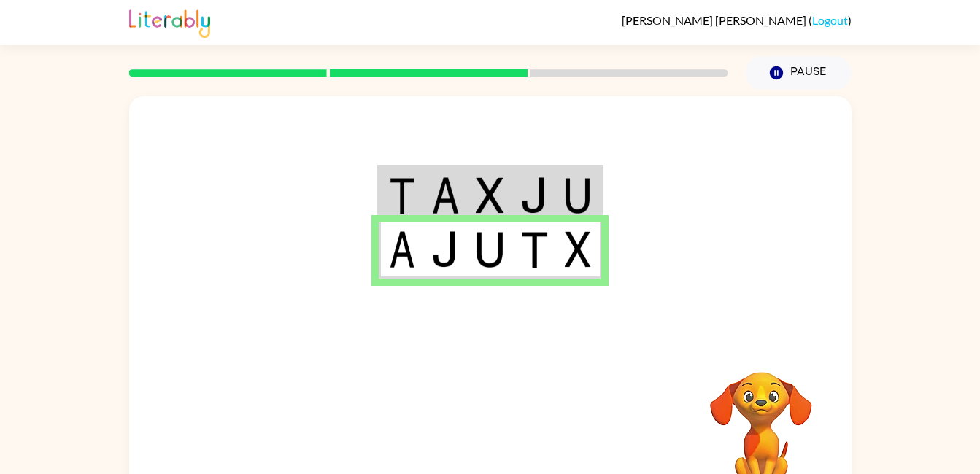 Image resolution: width=980 pixels, height=474 pixels. Describe the element at coordinates (169, 21) in the screenshot. I see `img: Literably` at that location.